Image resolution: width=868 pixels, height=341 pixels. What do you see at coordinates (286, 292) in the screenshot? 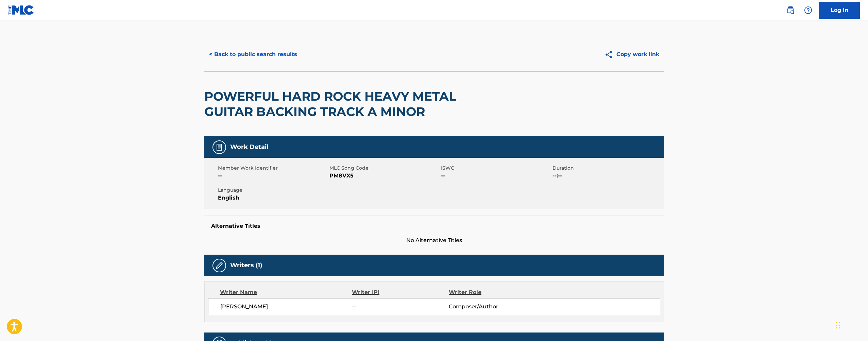
I see `div: Writer Name` at bounding box center [286, 292].